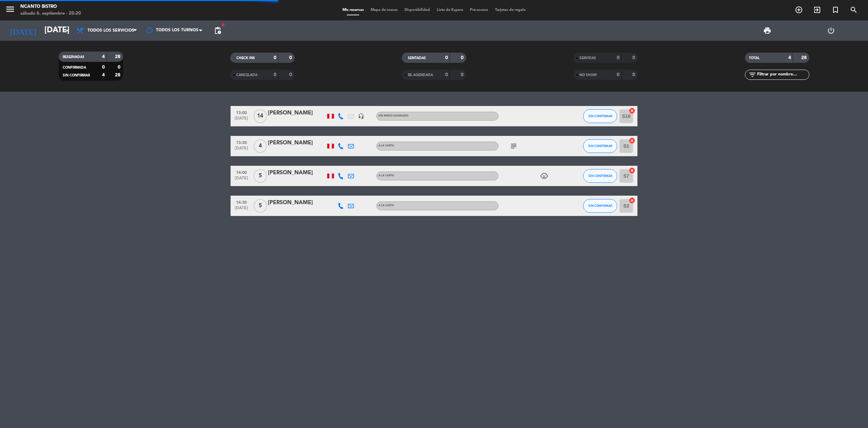  Describe the element at coordinates (421, 75) in the screenshot. I see `span: RE AGENDADA` at that location.